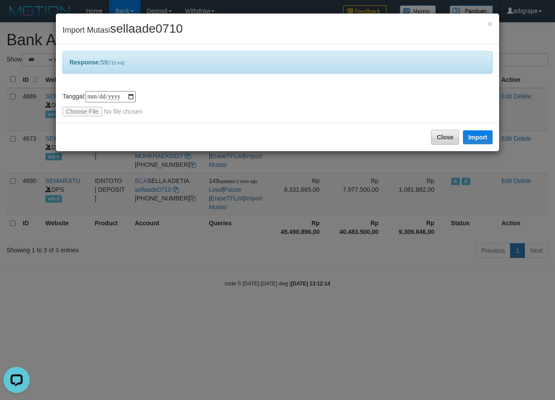 The image size is (555, 400). What do you see at coordinates (277, 62) in the screenshot?
I see `div: 59` at bounding box center [277, 62].